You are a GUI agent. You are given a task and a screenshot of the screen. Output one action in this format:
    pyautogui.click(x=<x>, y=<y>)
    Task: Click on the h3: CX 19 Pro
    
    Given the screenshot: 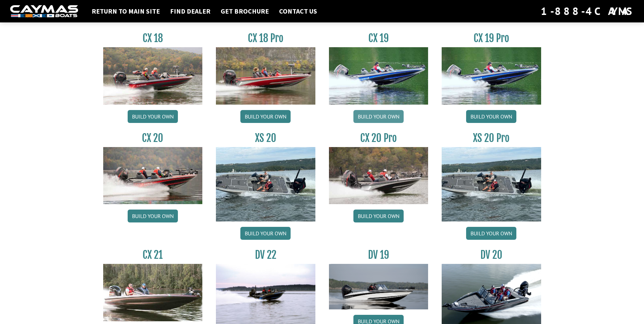 What is the action you would take?
    pyautogui.click(x=491, y=38)
    